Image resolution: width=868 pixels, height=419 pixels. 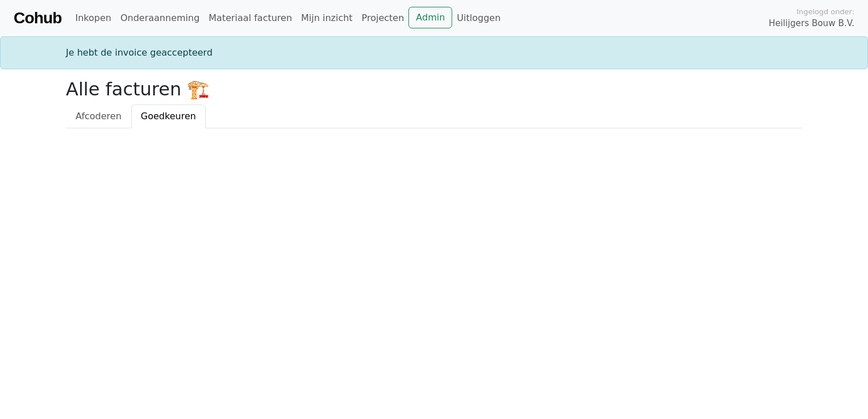 I want to click on div: Je hebt de invoice geaccepteerd, so click(x=434, y=53).